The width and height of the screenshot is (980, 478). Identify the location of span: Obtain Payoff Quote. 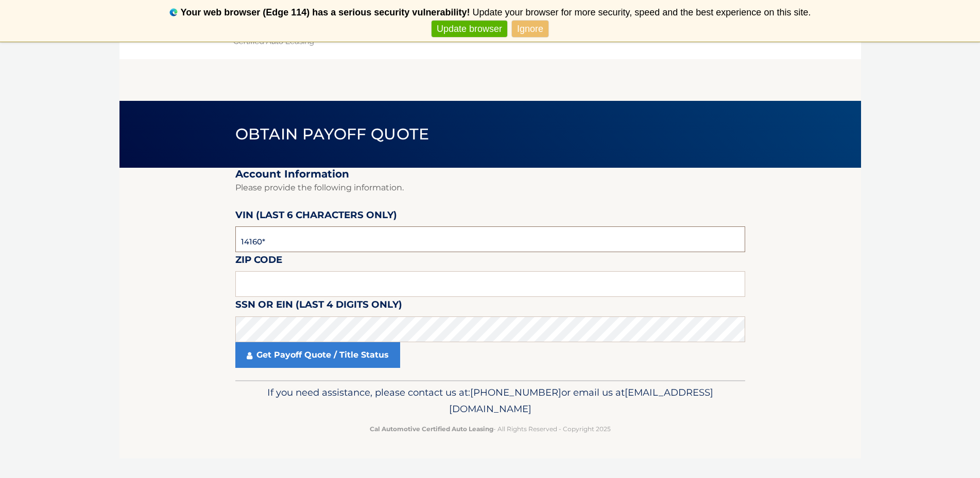
(332, 134).